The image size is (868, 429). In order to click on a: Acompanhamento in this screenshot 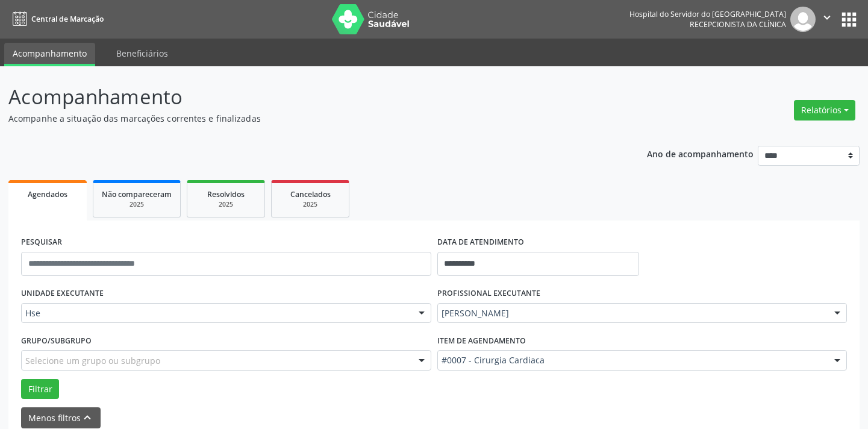, I will do `click(49, 54)`.